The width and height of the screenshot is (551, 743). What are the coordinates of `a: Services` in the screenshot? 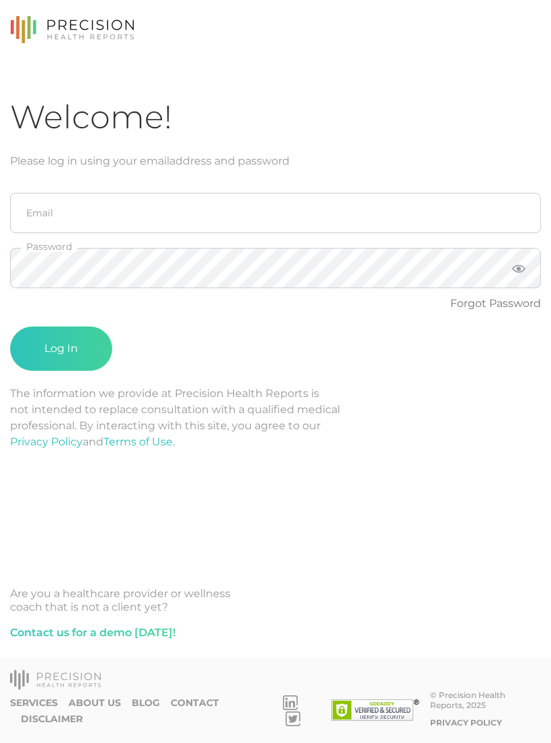 It's located at (34, 703).